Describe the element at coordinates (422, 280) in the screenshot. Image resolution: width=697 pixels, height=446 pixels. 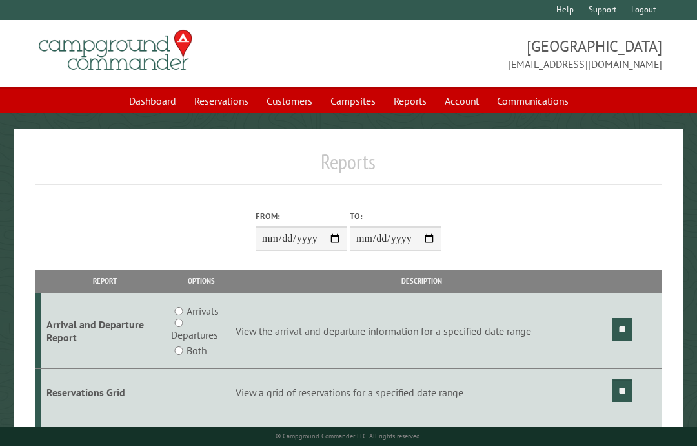
I see `th: Description` at that location.